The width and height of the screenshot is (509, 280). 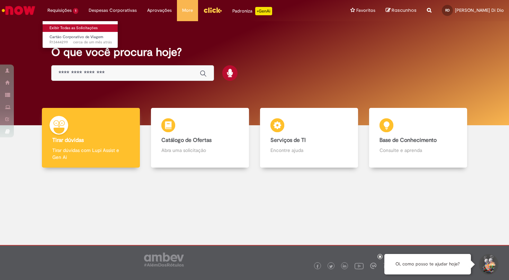 I want to click on time: 25/08/2025 13:38:28, so click(x=93, y=42).